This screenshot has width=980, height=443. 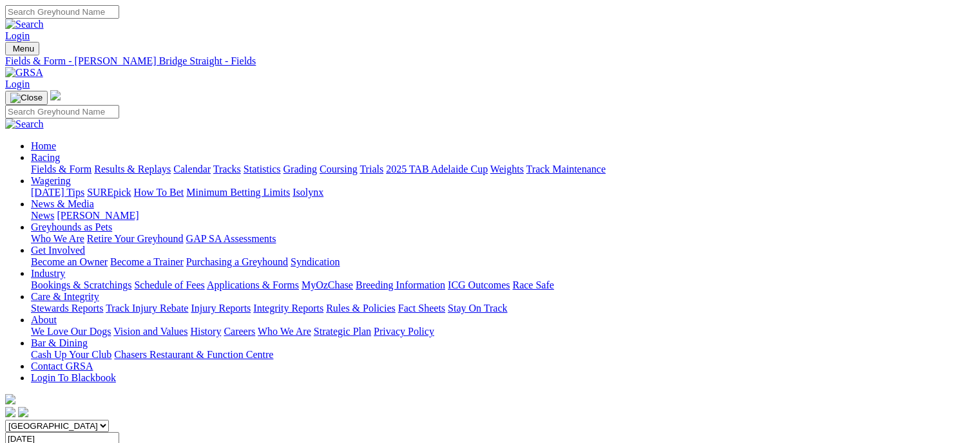 I want to click on a: Trials, so click(x=371, y=168).